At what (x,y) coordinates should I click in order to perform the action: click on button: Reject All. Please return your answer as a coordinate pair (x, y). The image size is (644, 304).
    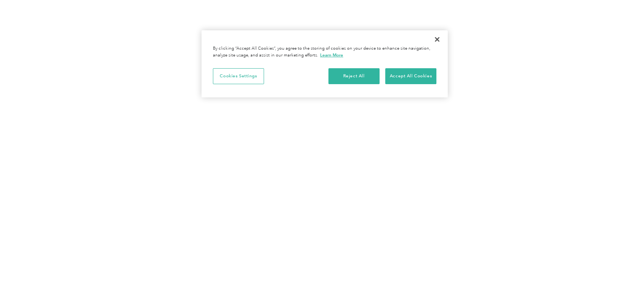
    Looking at the image, I should click on (354, 76).